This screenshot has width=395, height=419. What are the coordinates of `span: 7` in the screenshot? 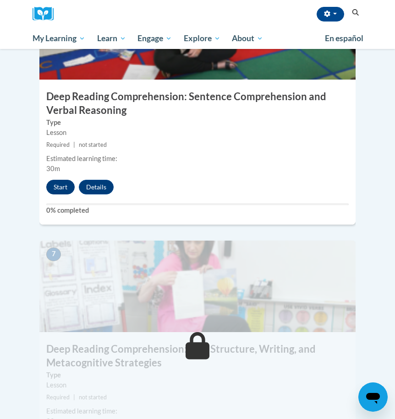 It's located at (54, 255).